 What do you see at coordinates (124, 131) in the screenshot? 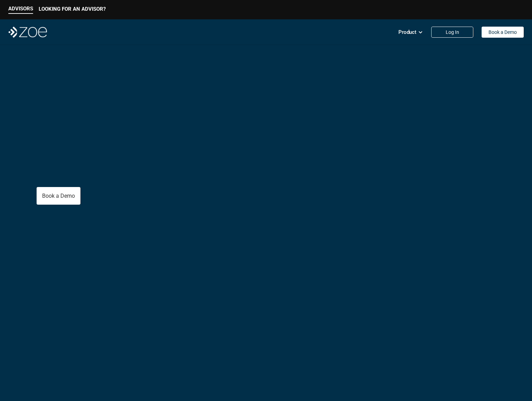
I see `span: More` at bounding box center [124, 131].